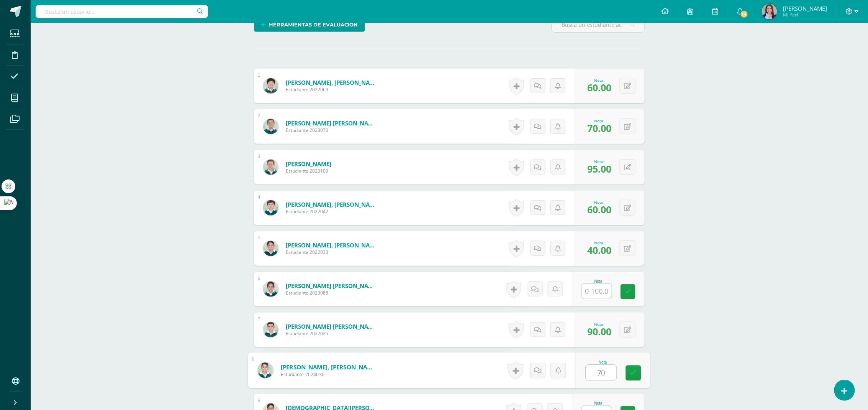 This screenshot has width=868, height=410. What do you see at coordinates (328, 374) in the screenshot?
I see `span: Estudiante 2024036` at bounding box center [328, 374].